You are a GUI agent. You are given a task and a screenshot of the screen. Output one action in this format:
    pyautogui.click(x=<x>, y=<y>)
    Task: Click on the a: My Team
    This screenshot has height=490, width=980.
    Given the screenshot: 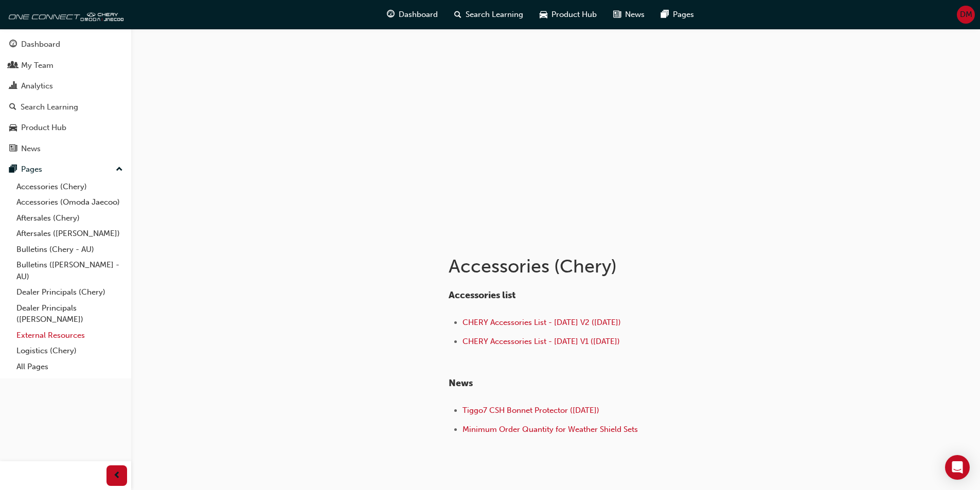 What is the action you would take?
    pyautogui.click(x=65, y=65)
    